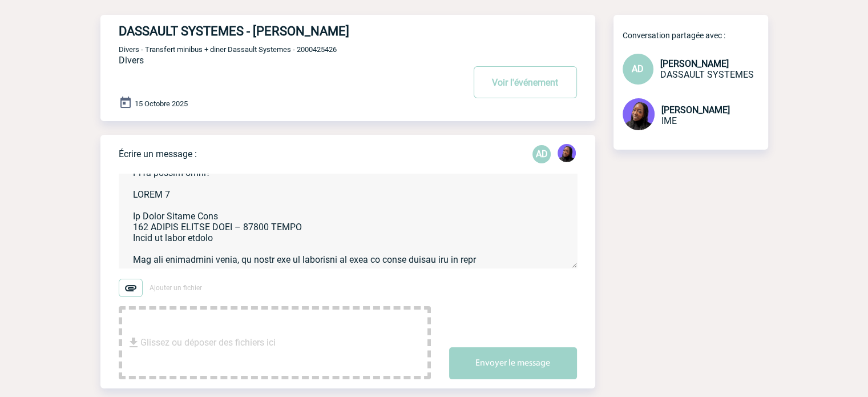 The image size is (868, 397). I want to click on div: Tabaski THIAM, so click(567, 154).